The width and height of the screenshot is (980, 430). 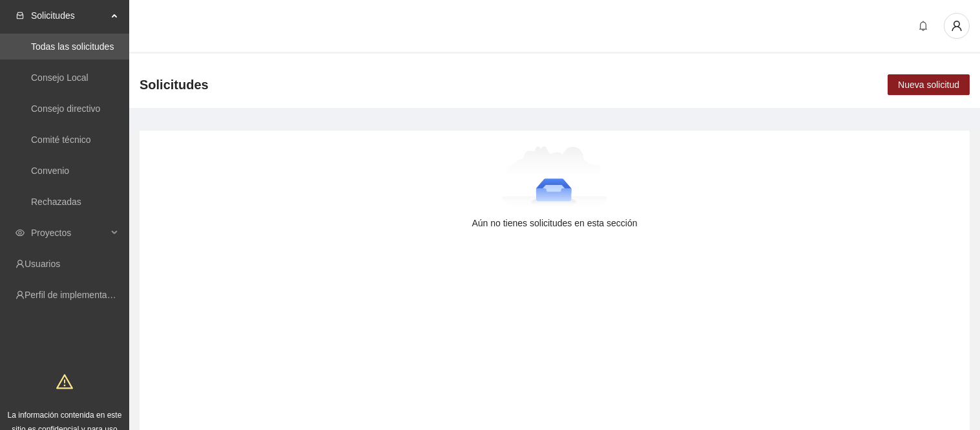 I want to click on span: warning, so click(x=64, y=381).